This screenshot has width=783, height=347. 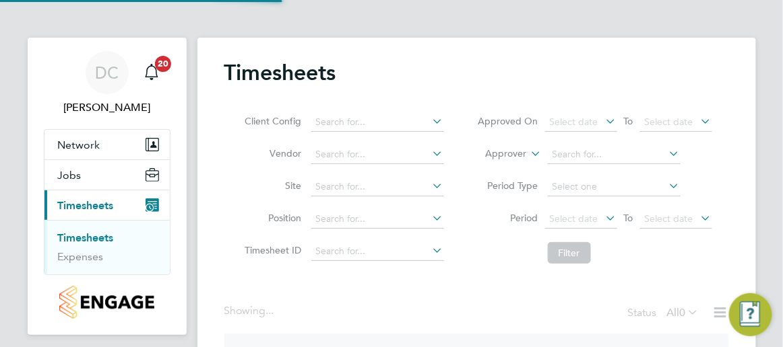 I want to click on label: Position, so click(x=271, y=218).